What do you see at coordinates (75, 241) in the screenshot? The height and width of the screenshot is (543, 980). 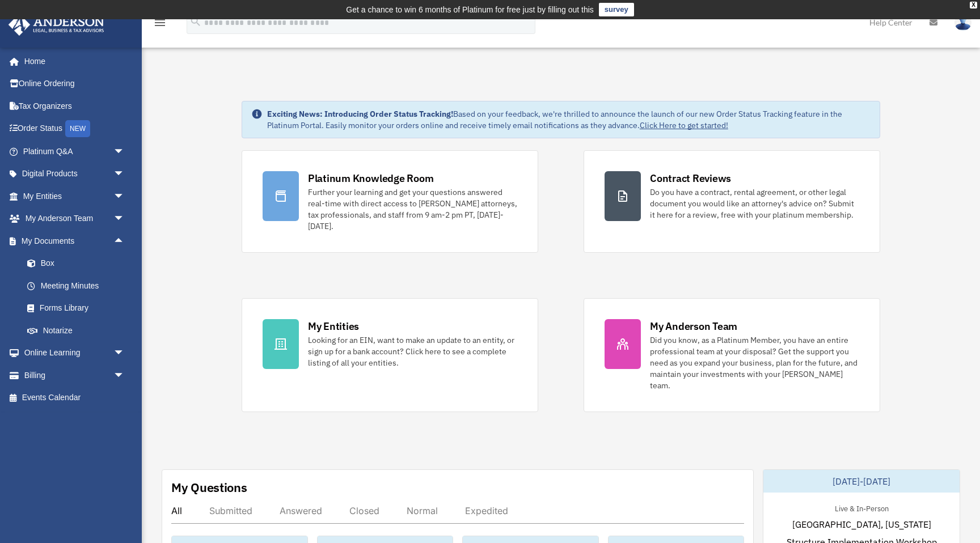 I see `a: My Documentsarrow_drop_up` at bounding box center [75, 241].